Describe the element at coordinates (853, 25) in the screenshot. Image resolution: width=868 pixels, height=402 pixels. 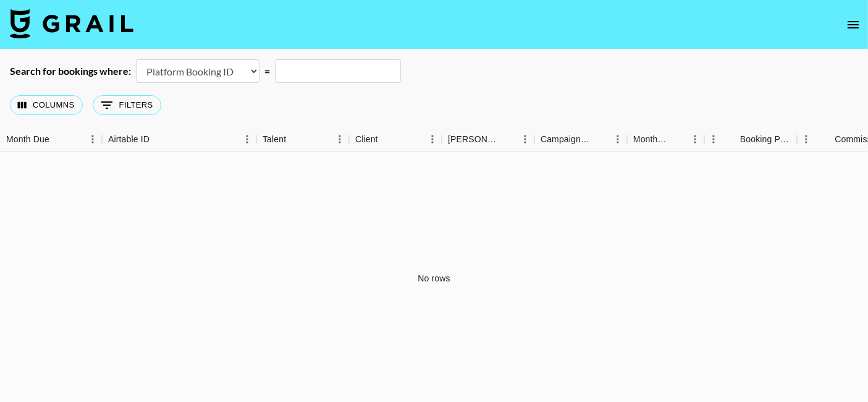
I see `button: open drawer` at that location.